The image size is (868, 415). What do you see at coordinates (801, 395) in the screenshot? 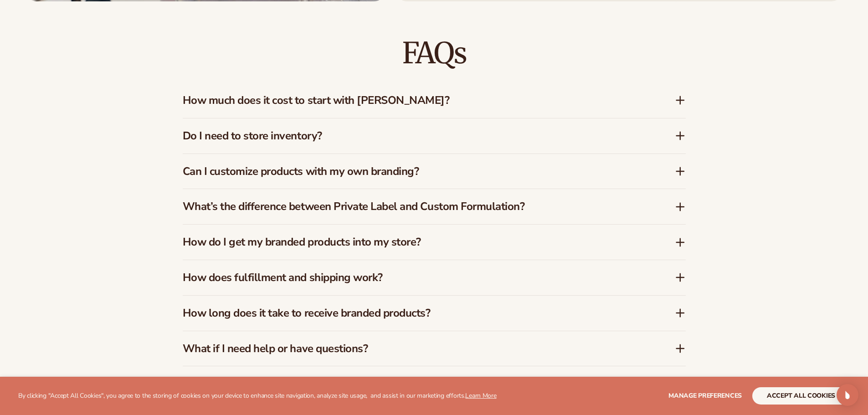
I see `button: accept all cookies` at bounding box center [801, 395].